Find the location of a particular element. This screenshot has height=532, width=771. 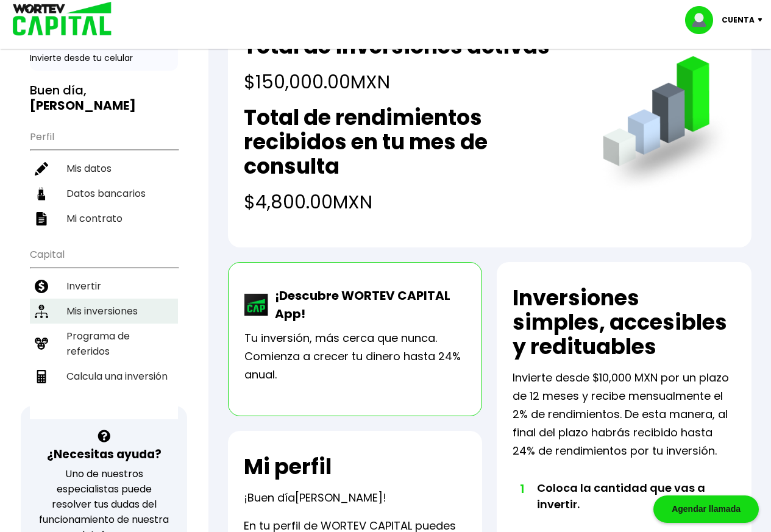

img: datos-icon.10cf9172.svg is located at coordinates (42, 194).